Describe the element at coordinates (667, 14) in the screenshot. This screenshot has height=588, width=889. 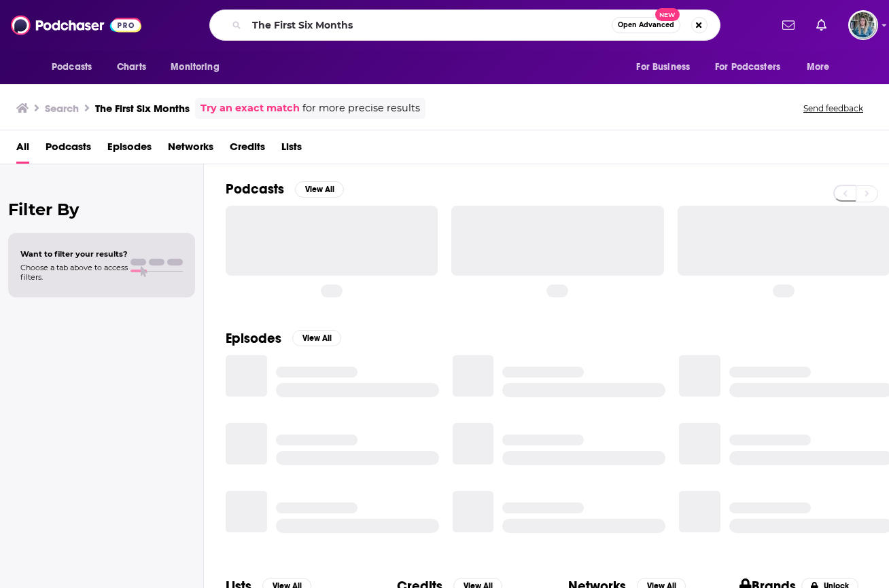
I see `span: New` at that location.